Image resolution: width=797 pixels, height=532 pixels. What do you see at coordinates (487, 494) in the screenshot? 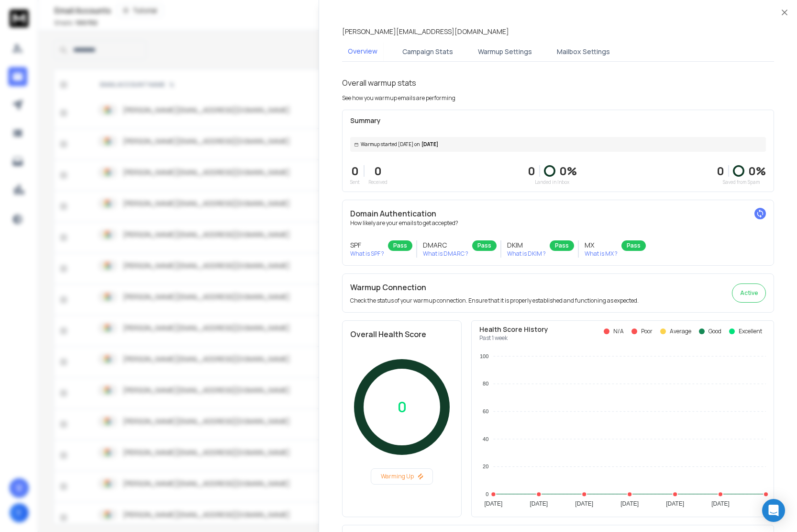
I see `tspan: 0` at bounding box center [487, 494].